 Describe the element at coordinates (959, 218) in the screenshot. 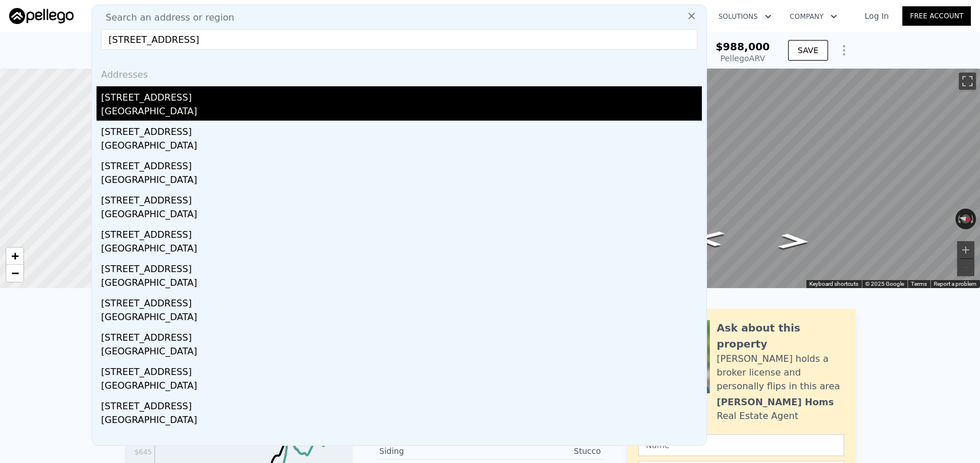

I see `button: Rotate counterclockwise` at that location.